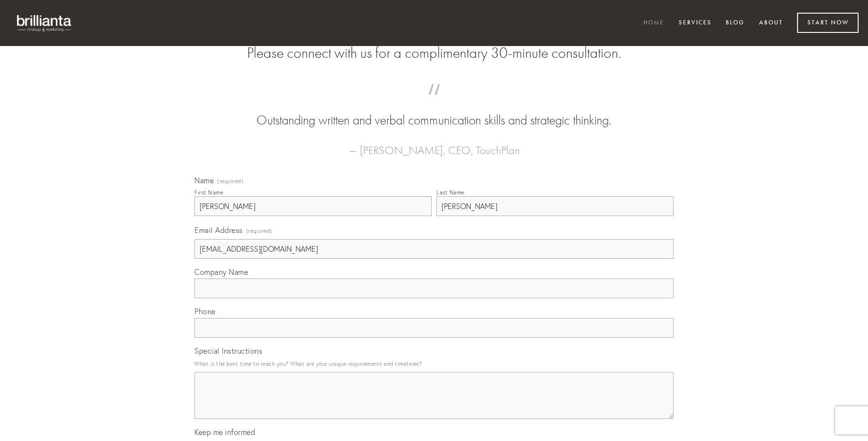 The height and width of the screenshot is (441, 868). I want to click on blockquote: Outstanding written and verbal communication skills and strategic thinking., so click(434, 112).